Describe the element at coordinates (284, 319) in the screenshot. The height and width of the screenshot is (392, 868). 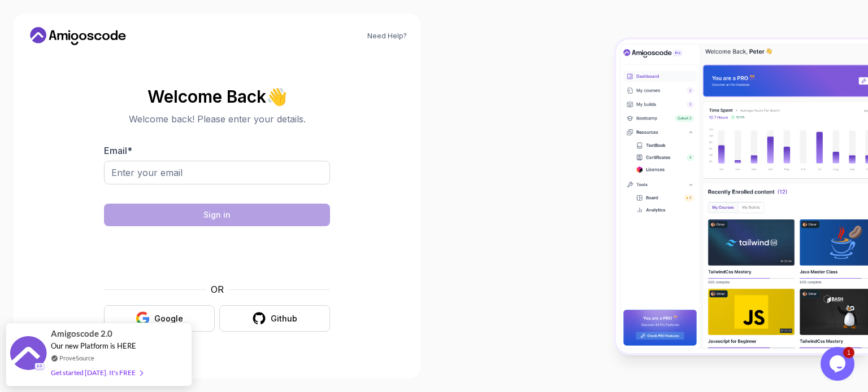
I see `div: Github` at that location.